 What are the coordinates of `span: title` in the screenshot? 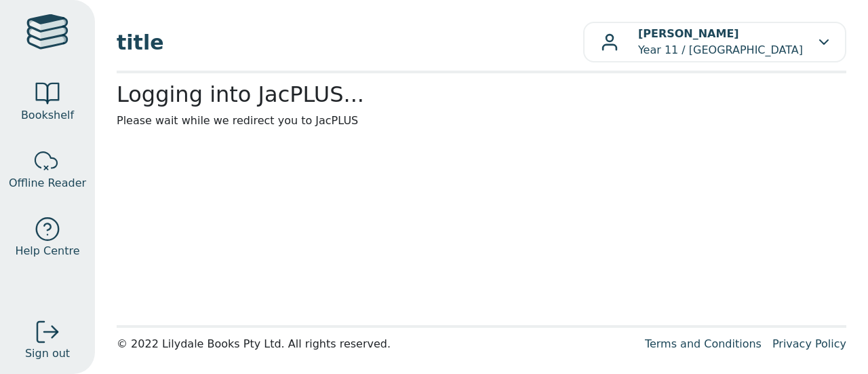 It's located at (350, 42).